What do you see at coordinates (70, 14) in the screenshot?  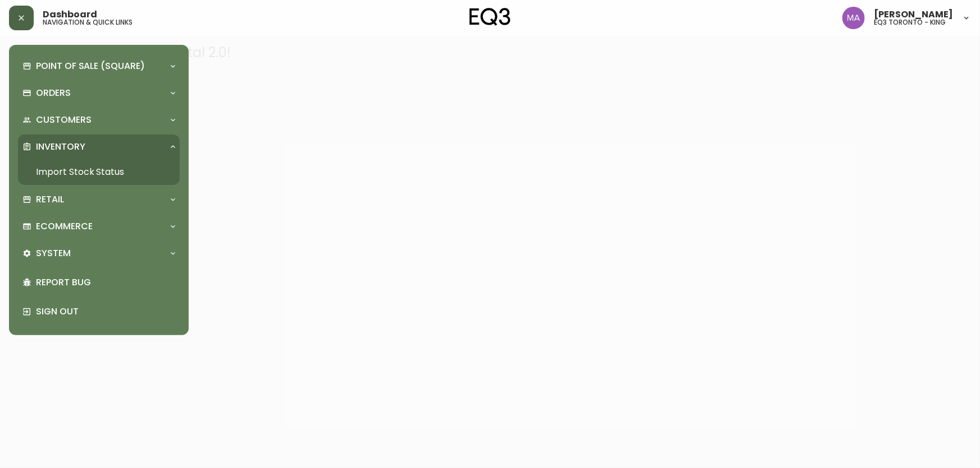 I see `span: Dashboard` at bounding box center [70, 14].